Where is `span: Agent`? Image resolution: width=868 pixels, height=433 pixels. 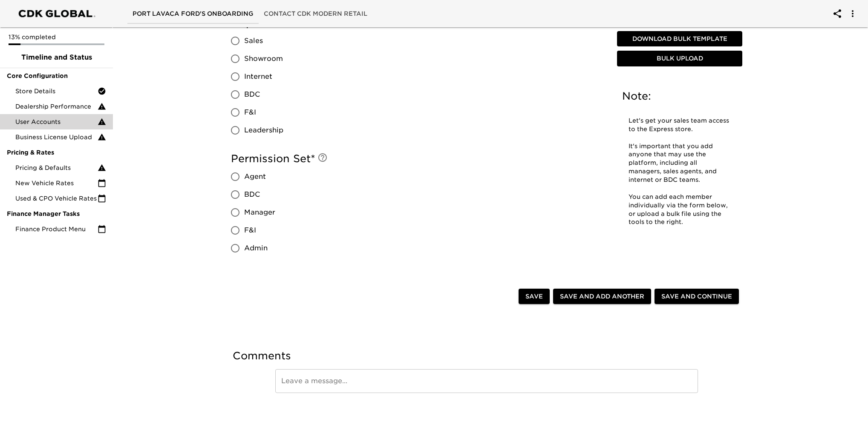 span: Agent is located at coordinates (255, 177).